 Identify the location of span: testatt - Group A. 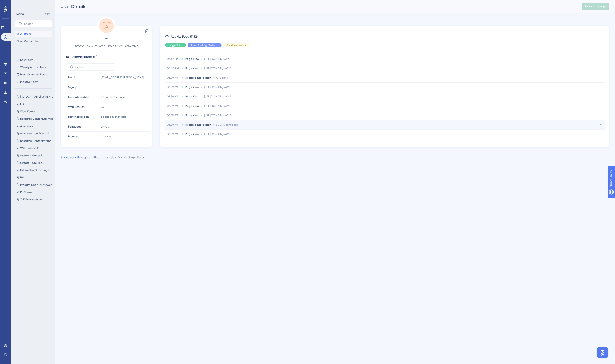
(32, 163).